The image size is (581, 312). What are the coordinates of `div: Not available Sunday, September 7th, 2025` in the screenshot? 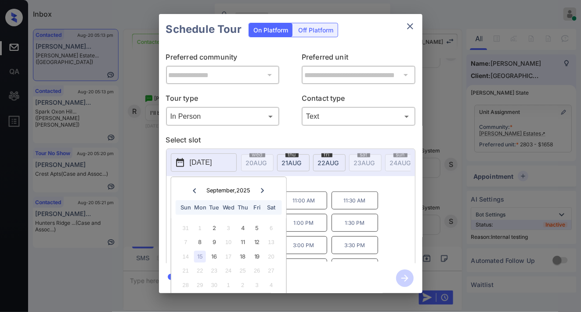 It's located at (185, 243).